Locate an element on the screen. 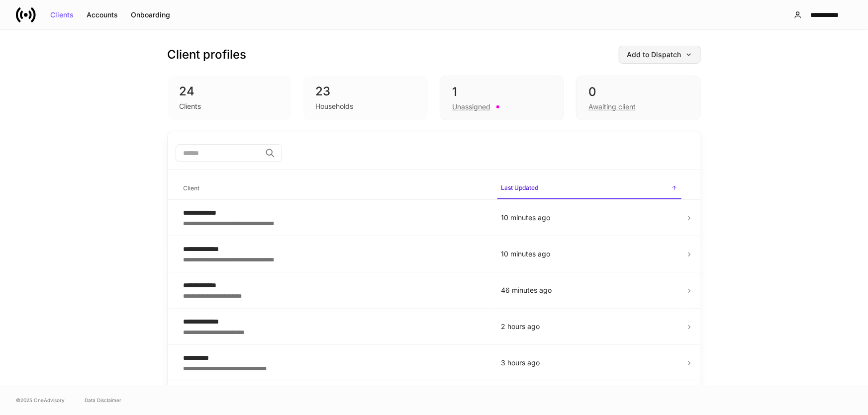  div: Onboarding is located at coordinates (150, 15).